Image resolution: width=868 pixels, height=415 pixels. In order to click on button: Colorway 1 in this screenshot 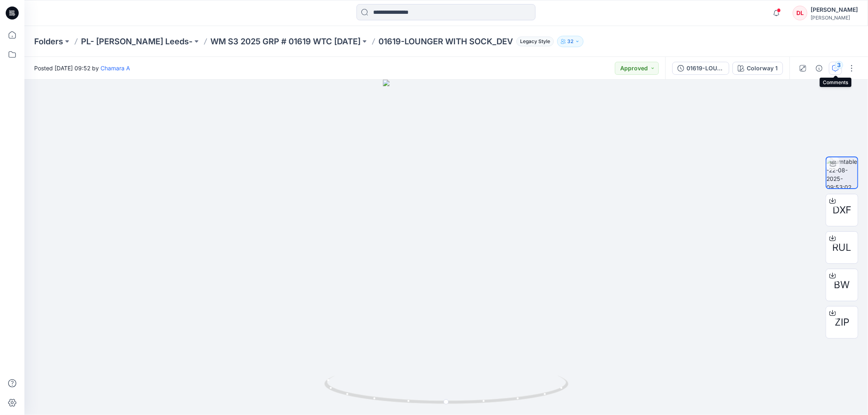, I will do `click(758, 69)`.